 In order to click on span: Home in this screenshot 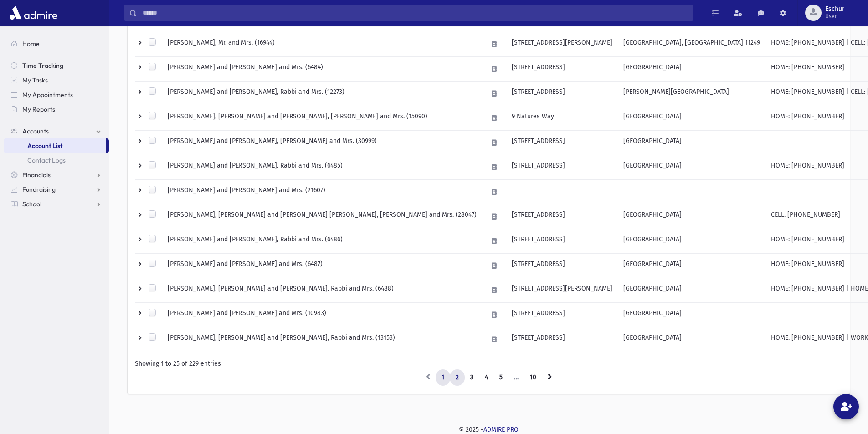, I will do `click(31, 44)`.